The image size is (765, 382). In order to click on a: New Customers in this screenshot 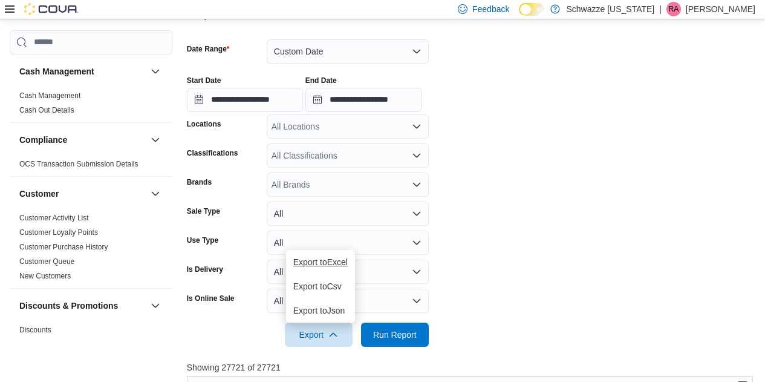, I will do `click(45, 276)`.